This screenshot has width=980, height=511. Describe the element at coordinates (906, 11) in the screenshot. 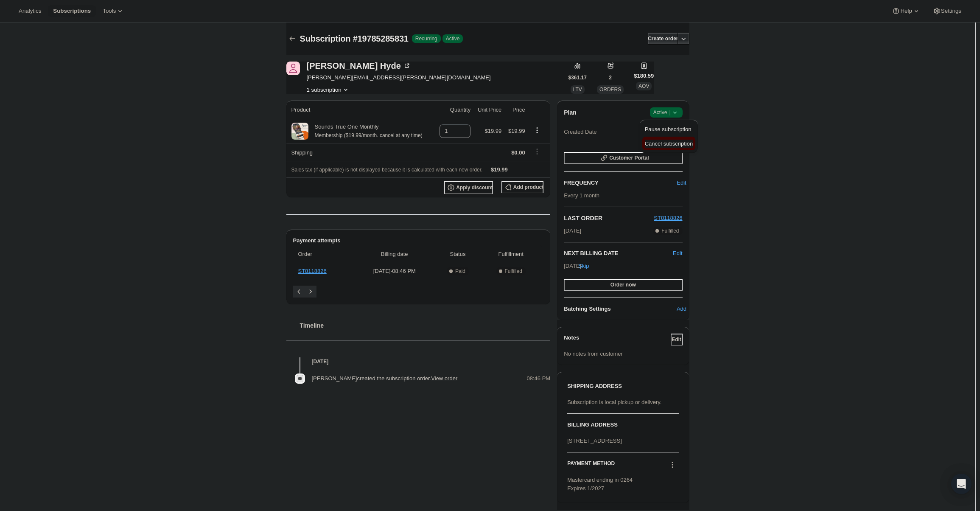

I see `span: Help` at that location.